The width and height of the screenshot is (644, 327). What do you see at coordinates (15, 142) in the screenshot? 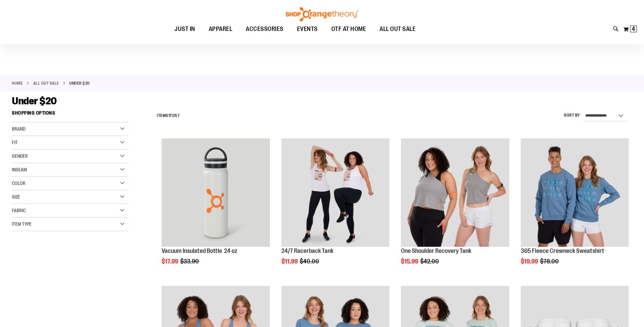
I see `span: Fit` at bounding box center [15, 142].